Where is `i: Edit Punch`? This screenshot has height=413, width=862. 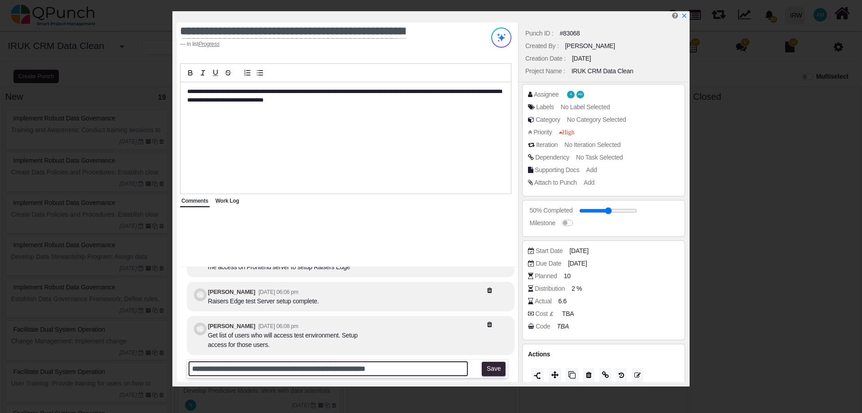
i: Edit Punch is located at coordinates (675, 15).